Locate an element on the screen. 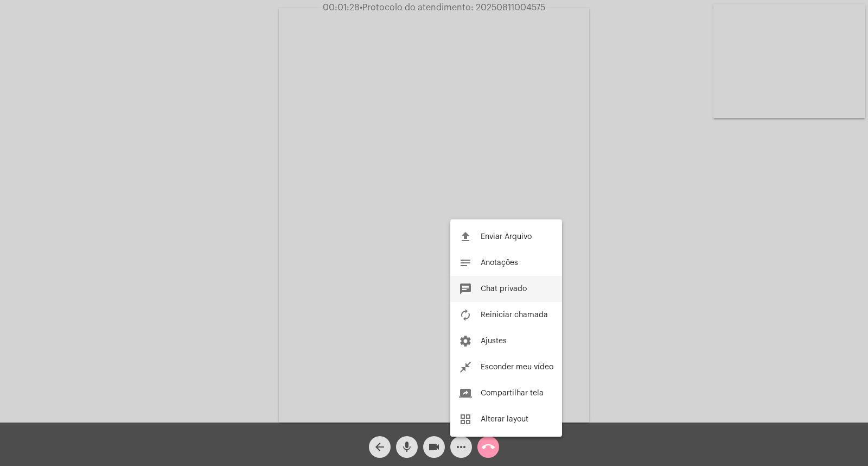 This screenshot has height=466, width=868. mat-icon: close_fullscreen is located at coordinates (466, 367).